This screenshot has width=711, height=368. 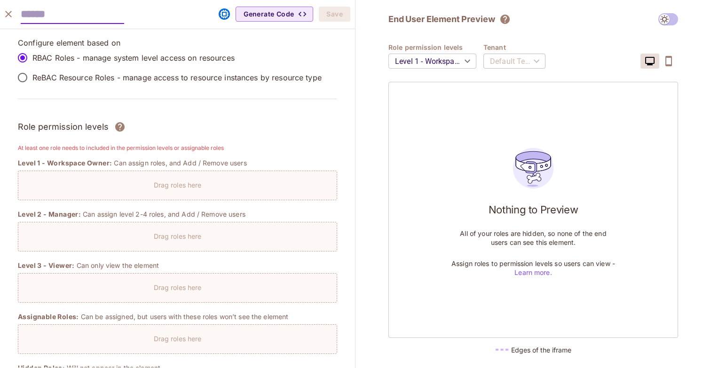 What do you see at coordinates (533, 238) in the screenshot?
I see `p: All of your roles are hidden, so none of the end users can see this element.` at bounding box center [533, 238].